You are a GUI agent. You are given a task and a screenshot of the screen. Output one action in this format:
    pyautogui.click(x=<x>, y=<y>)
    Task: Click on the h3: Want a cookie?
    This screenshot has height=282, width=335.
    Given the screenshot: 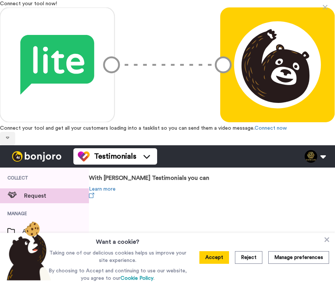 What is the action you would take?
    pyautogui.click(x=118, y=239)
    